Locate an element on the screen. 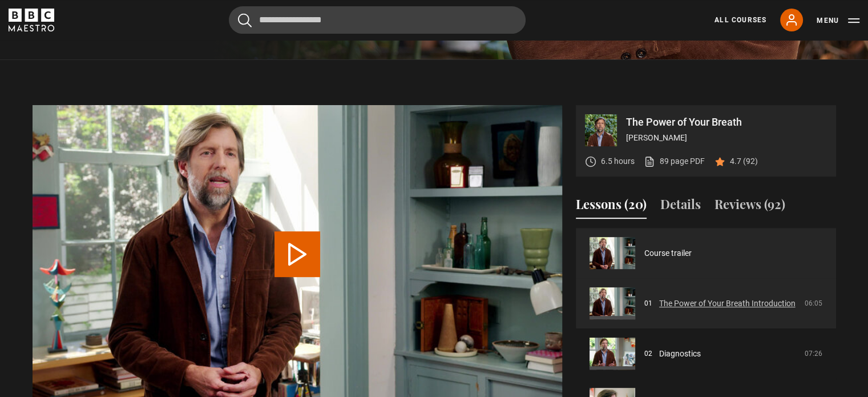 The width and height of the screenshot is (868, 397). button: Toggle navigation is located at coordinates (838, 21).